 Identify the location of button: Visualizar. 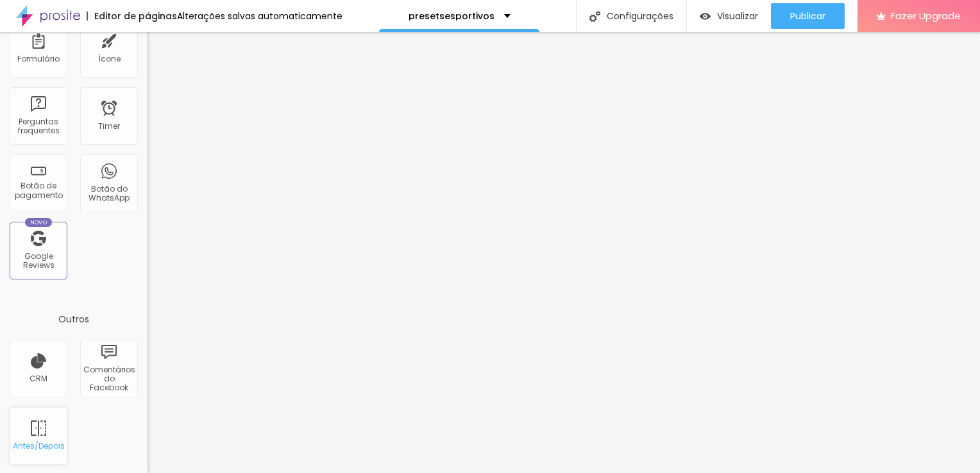
(729, 16).